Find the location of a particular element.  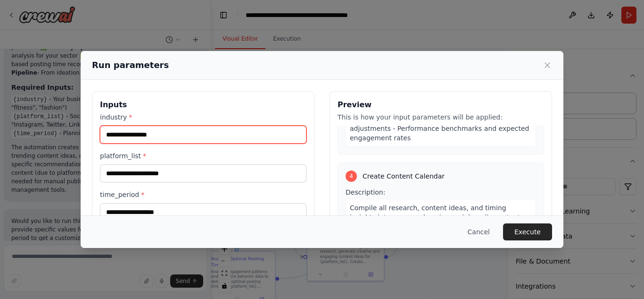

span: - Peak engagement hours by day of the week - Audience activity patterns and timezone consideratio... is located at coordinates (440, 115).